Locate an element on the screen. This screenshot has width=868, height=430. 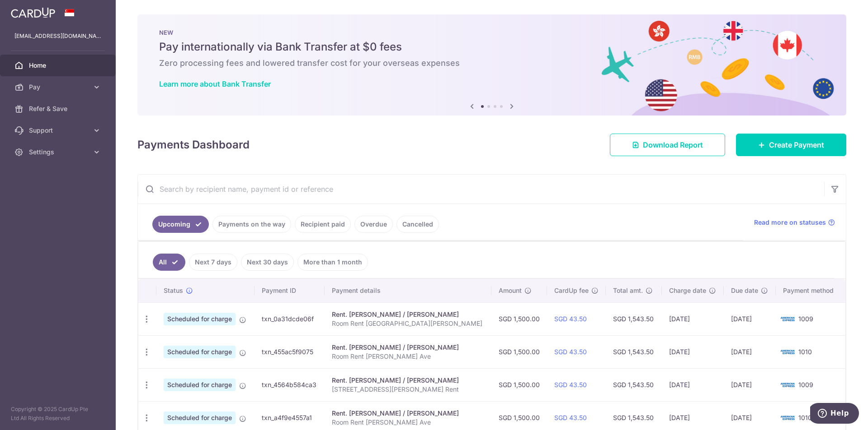
img: CardUp is located at coordinates (33, 12).